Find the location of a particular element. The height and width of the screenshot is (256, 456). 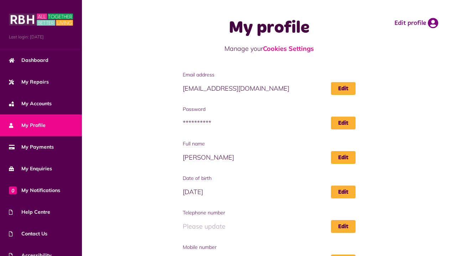

span: Help Centre is located at coordinates (30, 212).